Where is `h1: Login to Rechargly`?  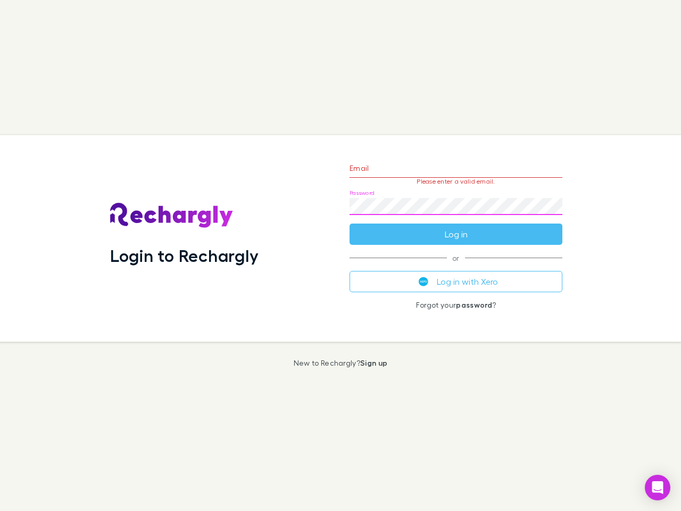
h1: Login to Rechargly is located at coordinates (184, 255).